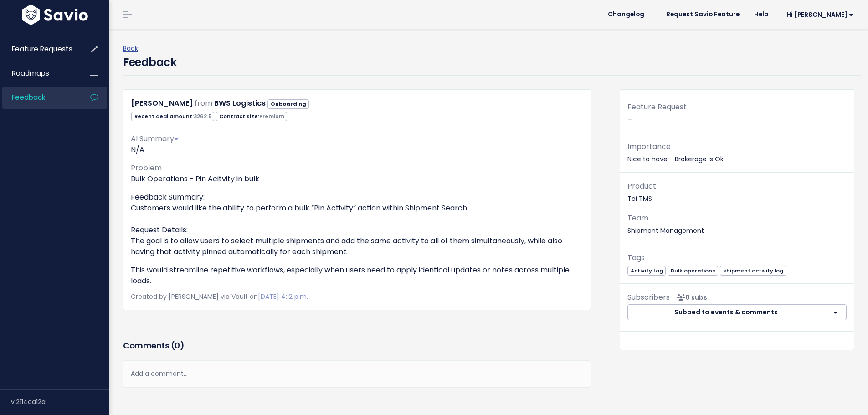 The height and width of the screenshot is (415, 868). What do you see at coordinates (737, 224) in the screenshot?
I see `p: Shipment Management` at bounding box center [737, 224].